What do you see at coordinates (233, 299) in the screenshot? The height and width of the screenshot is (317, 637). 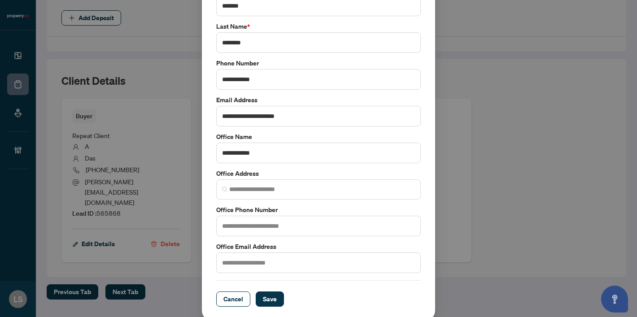 I see `span: Cancel` at bounding box center [233, 299].